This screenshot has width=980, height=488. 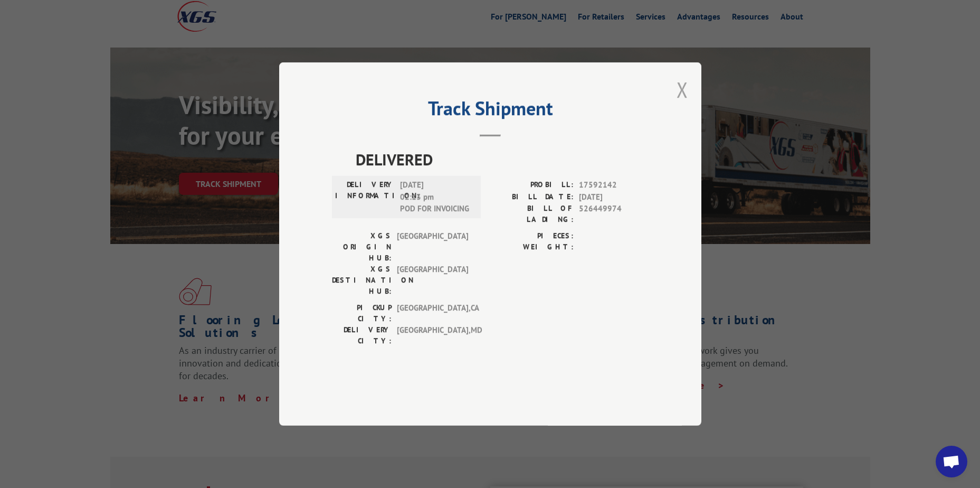 I want to click on button: Close modal, so click(x=682, y=89).